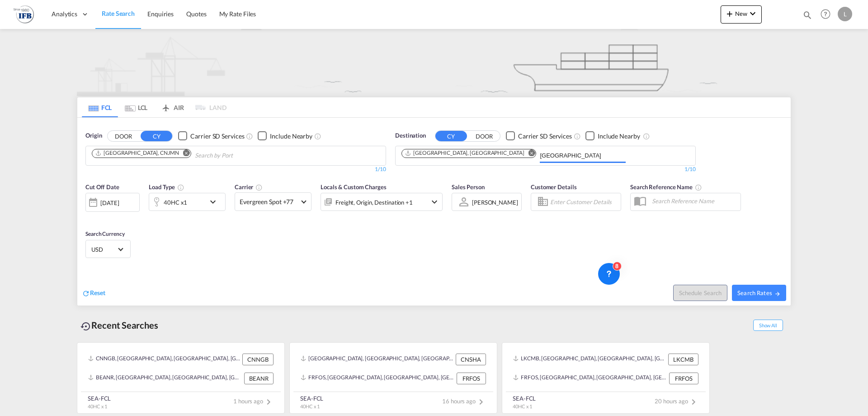 The image size is (868, 416). Describe the element at coordinates (86, 326) in the screenshot. I see `md-icon: icon-backup-restore` at that location.